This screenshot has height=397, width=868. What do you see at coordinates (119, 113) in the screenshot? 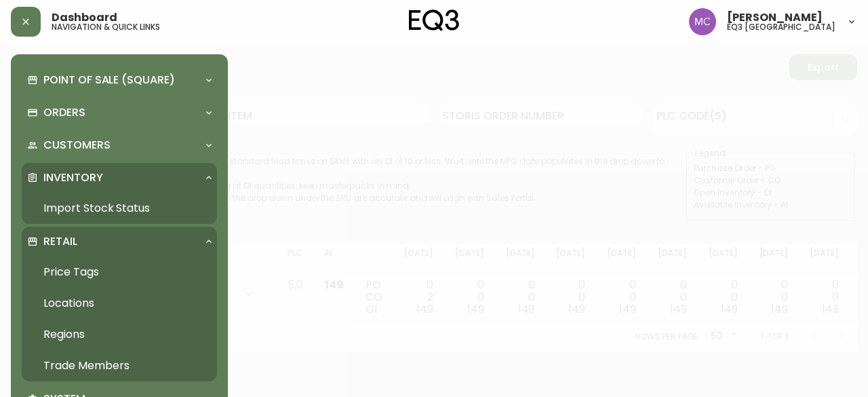
I see `div: Orders` at bounding box center [119, 113].